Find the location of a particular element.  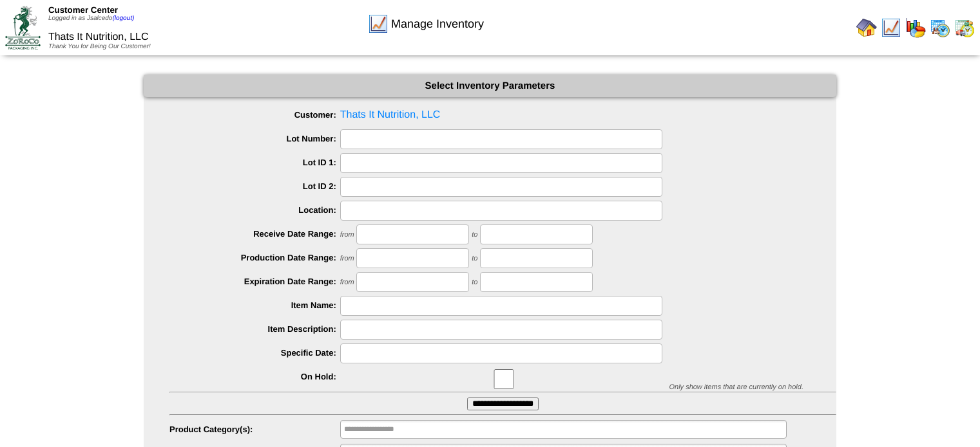

label: Lot ID 2: is located at coordinates (255, 186).